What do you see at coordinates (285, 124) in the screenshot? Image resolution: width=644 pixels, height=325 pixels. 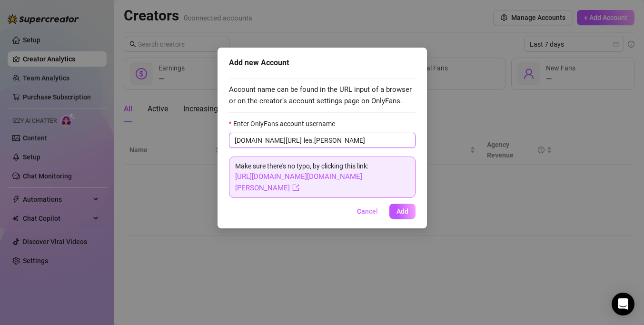 I see `label: Enter OnlyFans account username` at bounding box center [285, 124].